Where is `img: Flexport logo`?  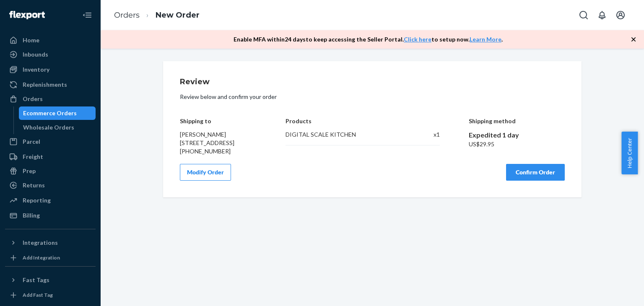
img: Flexport logo is located at coordinates (27, 15).